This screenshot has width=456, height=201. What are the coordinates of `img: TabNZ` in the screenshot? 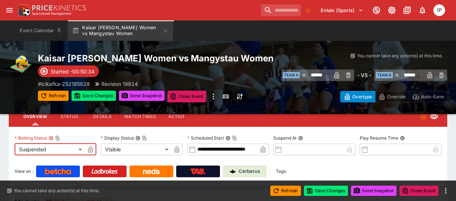 It's located at (198, 171).